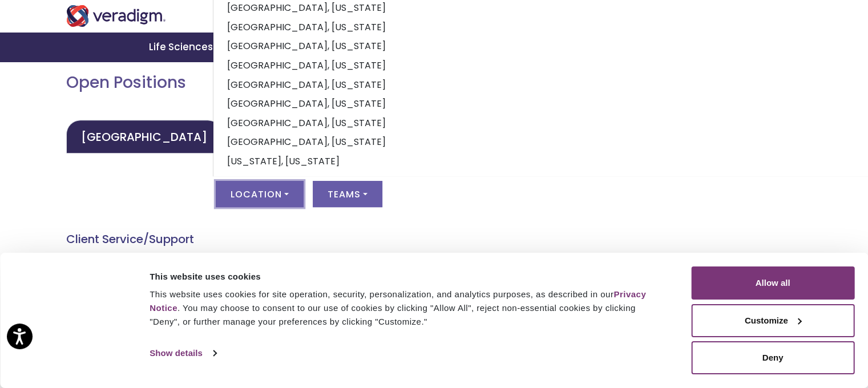 The width and height of the screenshot is (868, 388). What do you see at coordinates (116, 16) in the screenshot?
I see `img: Veradigm logo` at bounding box center [116, 16].